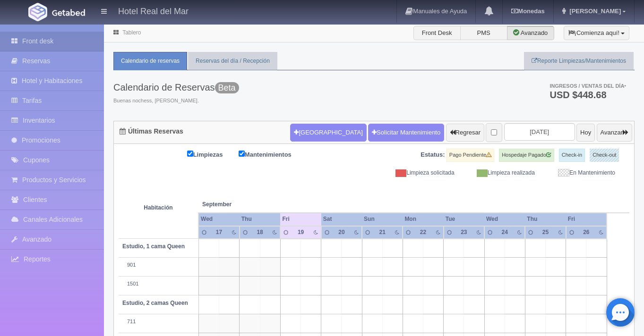 Image resolution: width=644 pixels, height=336 pixels. Describe the element at coordinates (579, 61) in the screenshot. I see `a: Reporte Limpiezas/Mantenimientos` at that location.